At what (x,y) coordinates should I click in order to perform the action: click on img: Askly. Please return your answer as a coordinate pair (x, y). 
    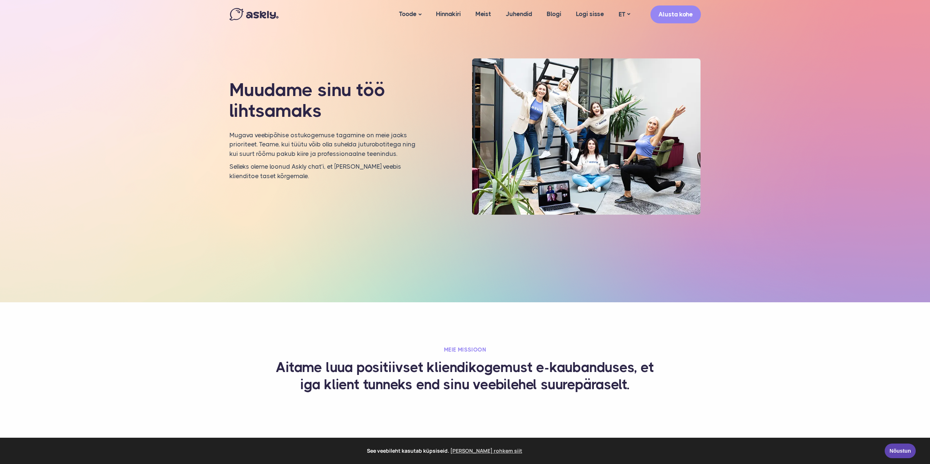
    Looking at the image, I should click on (254, 14).